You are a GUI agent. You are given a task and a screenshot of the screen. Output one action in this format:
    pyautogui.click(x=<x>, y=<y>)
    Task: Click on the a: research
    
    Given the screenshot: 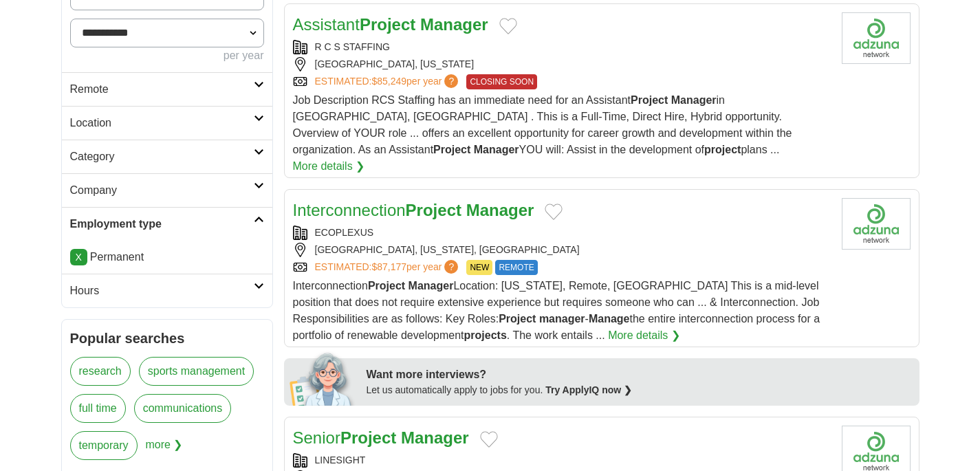 What is the action you would take?
    pyautogui.click(x=100, y=371)
    